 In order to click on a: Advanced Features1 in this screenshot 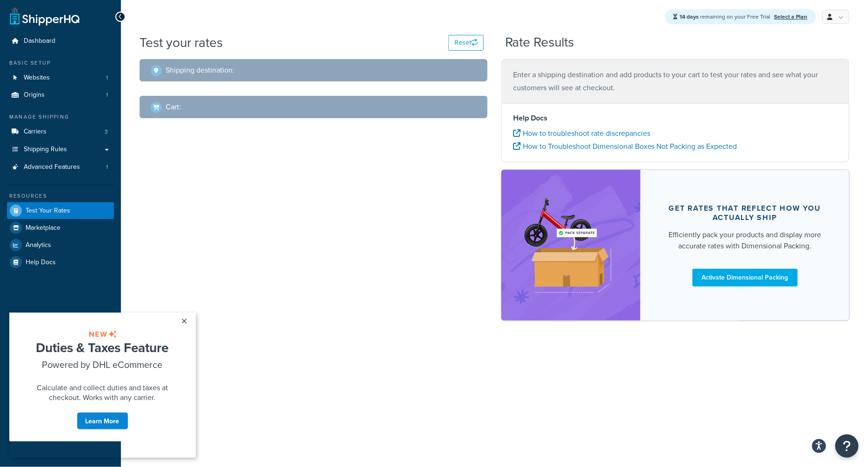, I will do `click(60, 167)`.